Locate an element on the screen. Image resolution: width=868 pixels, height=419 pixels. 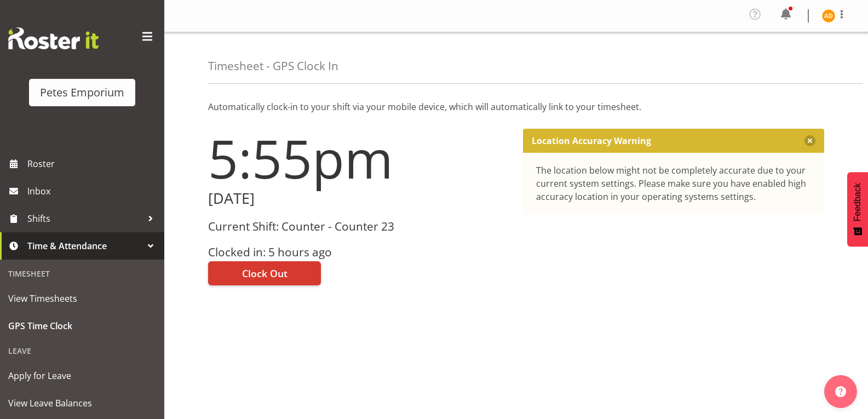
img: Rosterit website logo is located at coordinates (53, 38).